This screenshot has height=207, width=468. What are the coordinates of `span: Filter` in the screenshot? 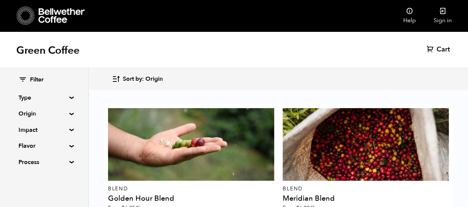 It's located at (37, 80).